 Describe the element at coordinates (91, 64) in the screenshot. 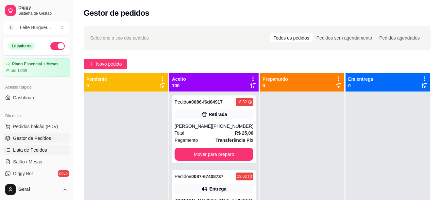

I see `span: plus` at that location.